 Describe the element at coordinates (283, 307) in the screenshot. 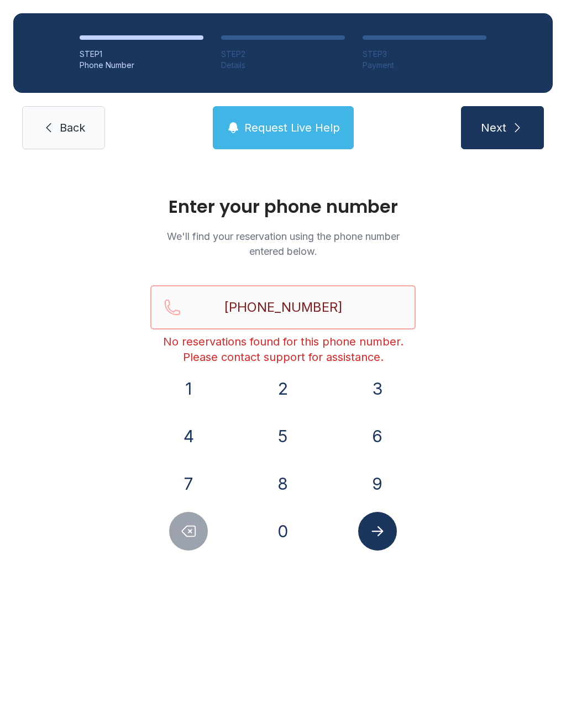

I see `input: Reservation phone number` at that location.